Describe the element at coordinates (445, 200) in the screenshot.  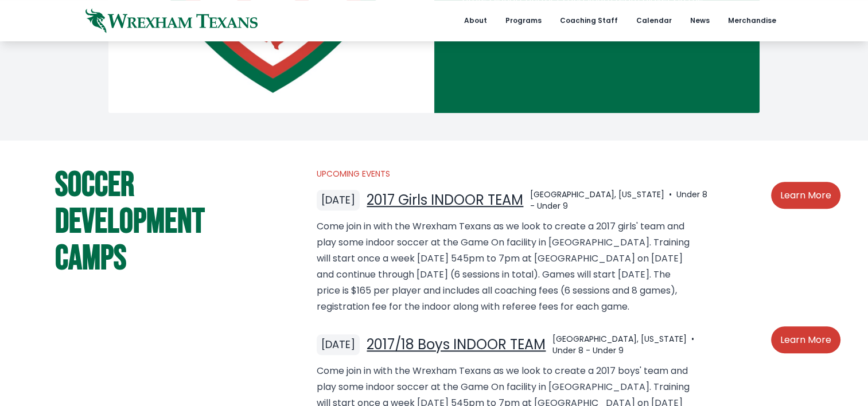
I see `a: 2017 Girls INDOOR TEAM` at that location.